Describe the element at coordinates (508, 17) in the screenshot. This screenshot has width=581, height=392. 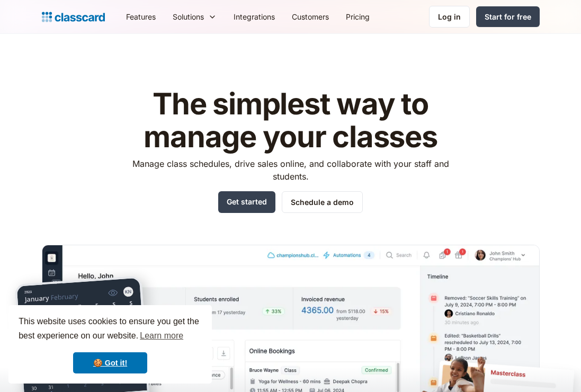
I see `div: Start for free` at that location.